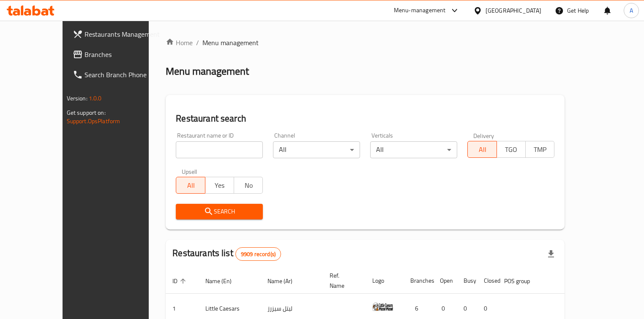 This screenshot has width=644, height=319. I want to click on span: Branches, so click(124, 54).